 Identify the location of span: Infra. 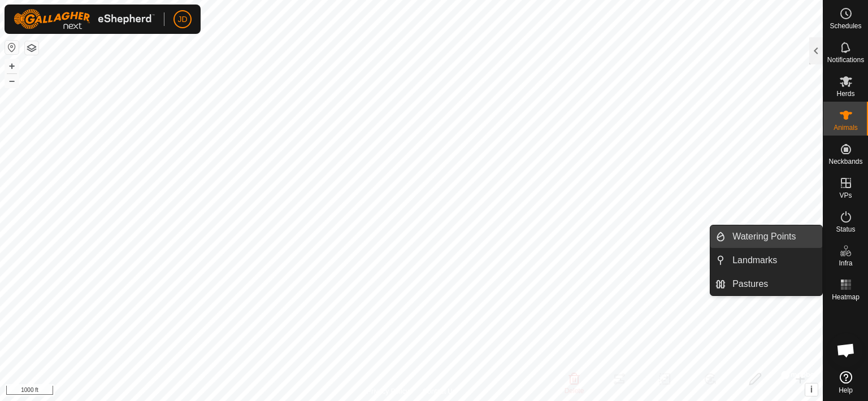
(845, 263).